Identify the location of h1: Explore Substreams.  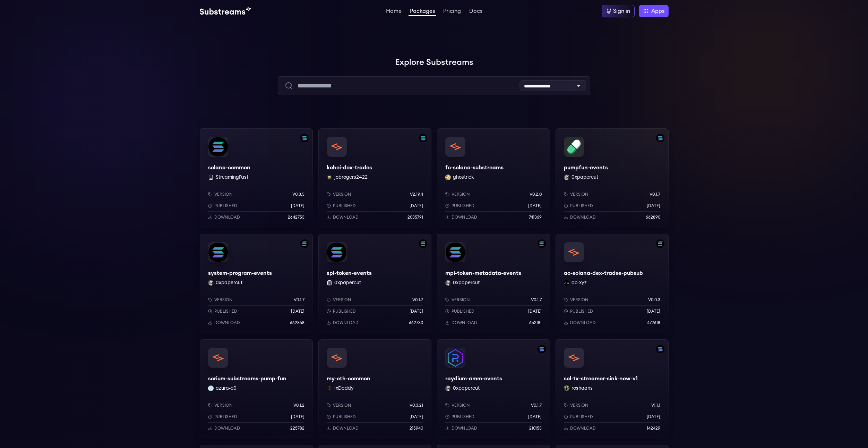
(434, 63).